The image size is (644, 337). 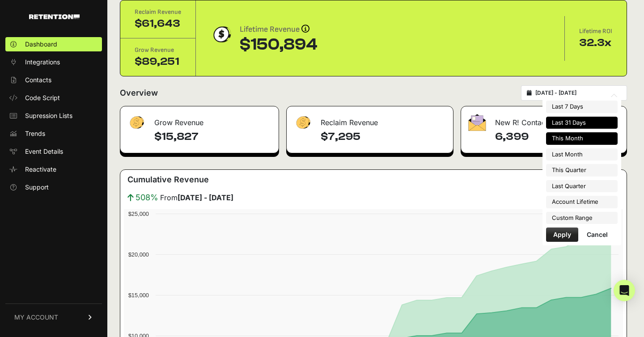 What do you see at coordinates (139, 93) in the screenshot?
I see `h2: Overview` at bounding box center [139, 93].